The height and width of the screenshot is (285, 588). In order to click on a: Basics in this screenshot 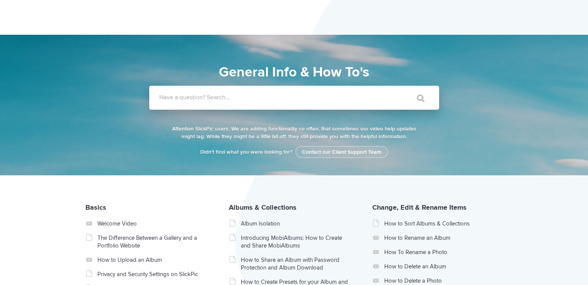, I will do `click(96, 208)`.